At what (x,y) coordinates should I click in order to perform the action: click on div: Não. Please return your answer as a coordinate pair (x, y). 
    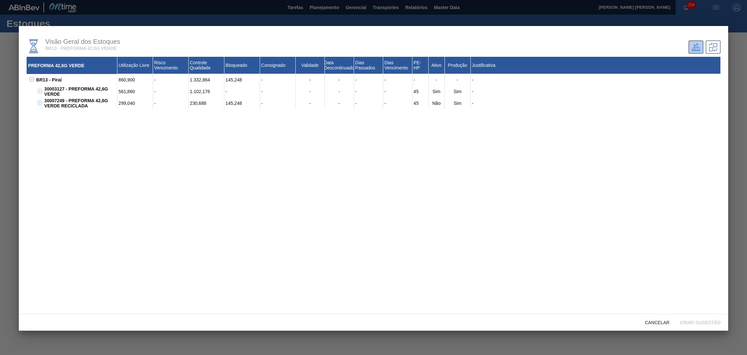
    Looking at the image, I should click on (437, 103).